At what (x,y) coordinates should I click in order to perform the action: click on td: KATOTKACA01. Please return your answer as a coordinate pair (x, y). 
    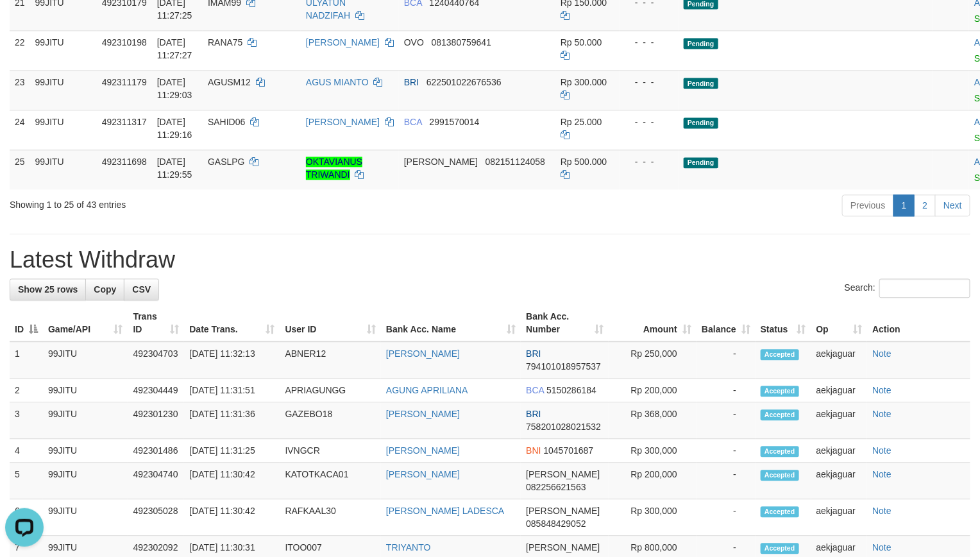
    Looking at the image, I should click on (331, 481).